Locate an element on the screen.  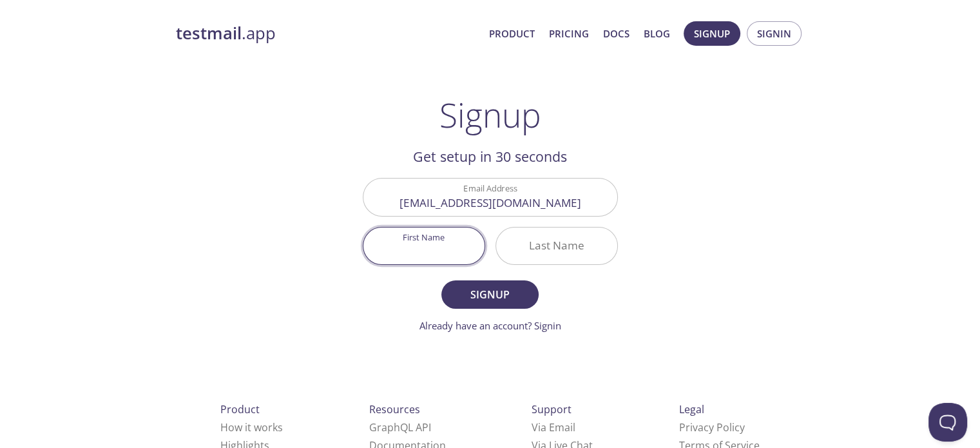
span: Resources is located at coordinates (395, 409).